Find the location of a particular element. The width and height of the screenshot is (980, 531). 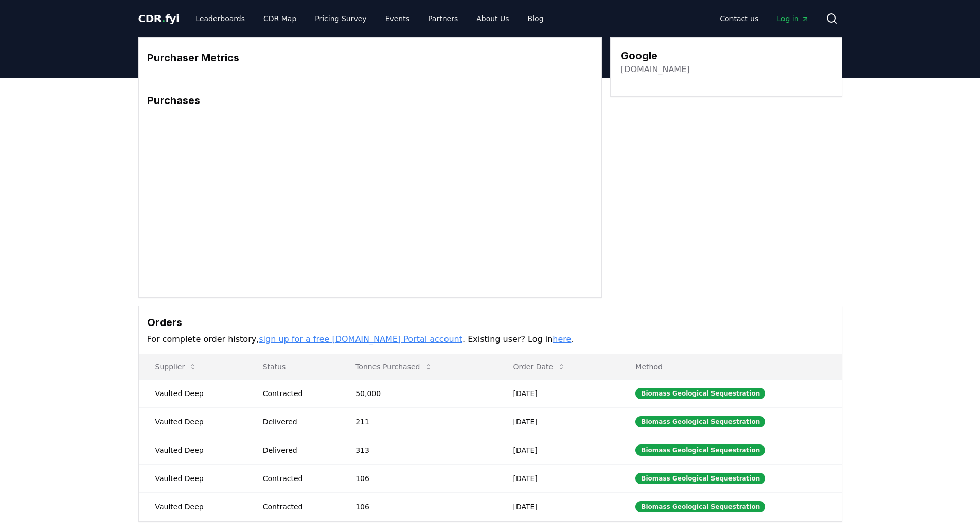

button: Order Date is located at coordinates (539, 367).